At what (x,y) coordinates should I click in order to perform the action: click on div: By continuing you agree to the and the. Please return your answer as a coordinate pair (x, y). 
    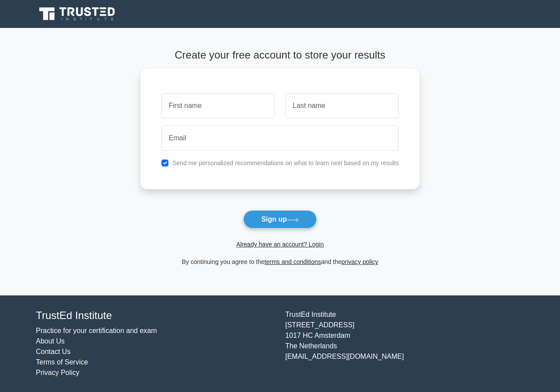
    Looking at the image, I should click on (280, 262).